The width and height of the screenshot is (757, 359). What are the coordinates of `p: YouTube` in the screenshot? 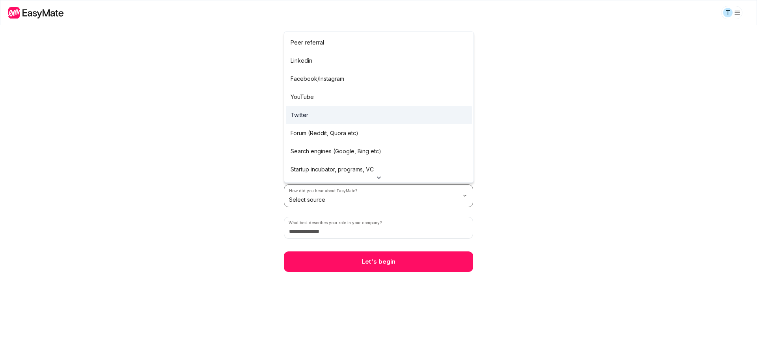 It's located at (302, 97).